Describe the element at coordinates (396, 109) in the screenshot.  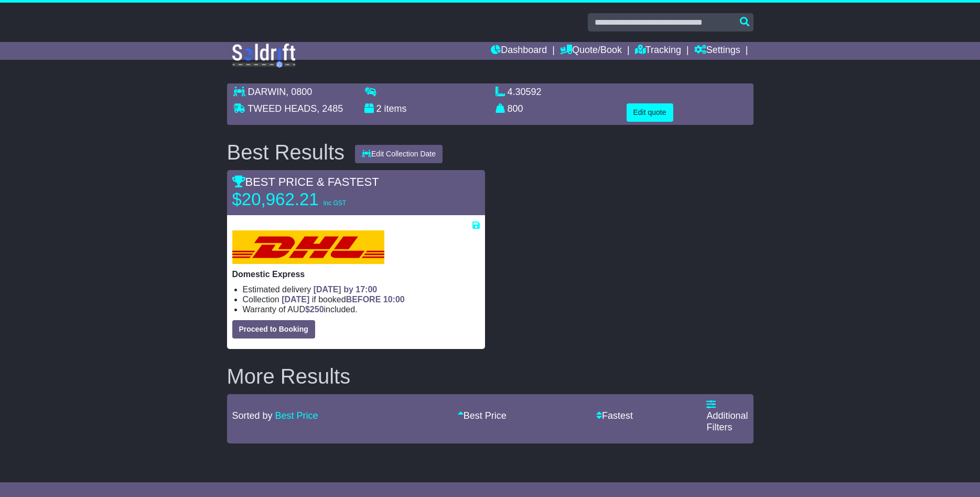
I see `span: items` at that location.